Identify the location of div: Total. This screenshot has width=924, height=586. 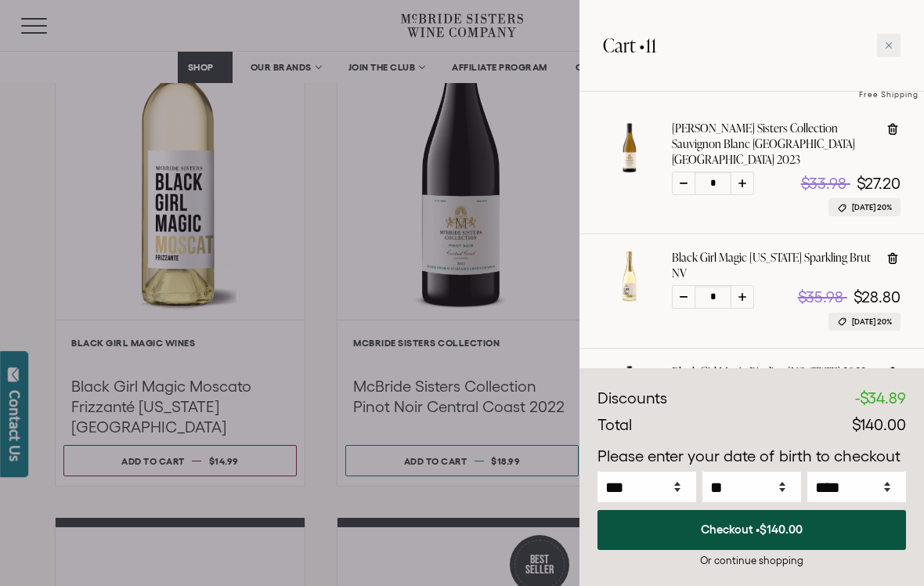
(615, 425).